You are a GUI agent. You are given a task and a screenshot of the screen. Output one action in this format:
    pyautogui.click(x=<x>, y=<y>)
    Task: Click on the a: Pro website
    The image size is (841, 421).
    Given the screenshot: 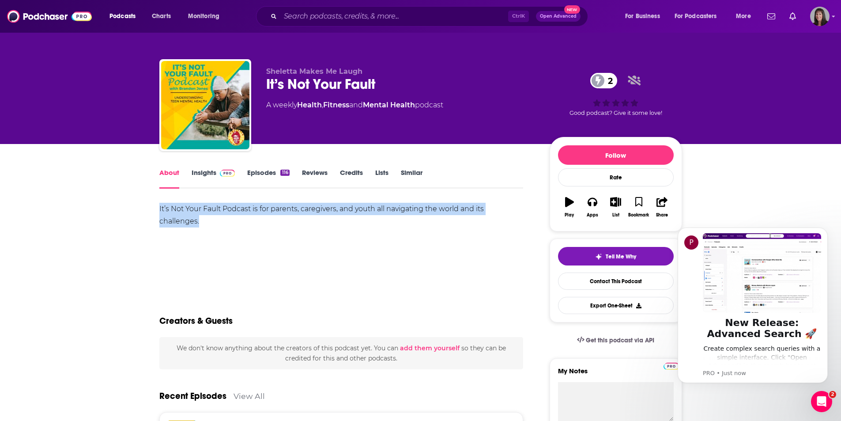 What is the action you would take?
    pyautogui.click(x=671, y=365)
    